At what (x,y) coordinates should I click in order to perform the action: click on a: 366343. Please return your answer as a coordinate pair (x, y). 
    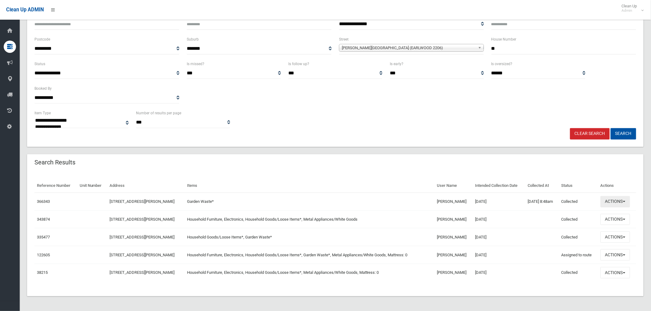
    Looking at the image, I should click on (43, 202).